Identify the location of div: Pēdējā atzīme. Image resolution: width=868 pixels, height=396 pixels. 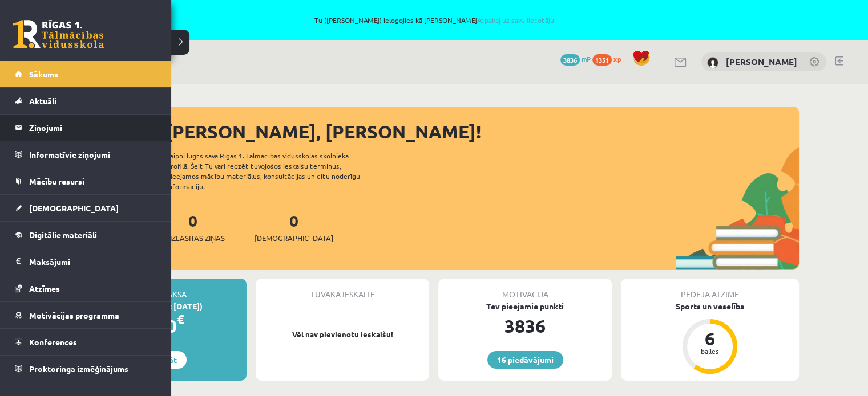
(710, 289).